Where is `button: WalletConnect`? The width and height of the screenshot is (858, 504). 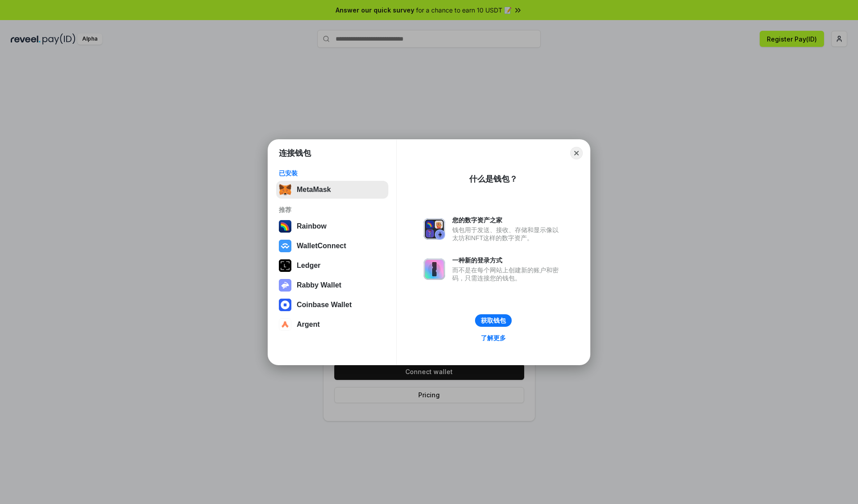 button: WalletConnect is located at coordinates (332, 246).